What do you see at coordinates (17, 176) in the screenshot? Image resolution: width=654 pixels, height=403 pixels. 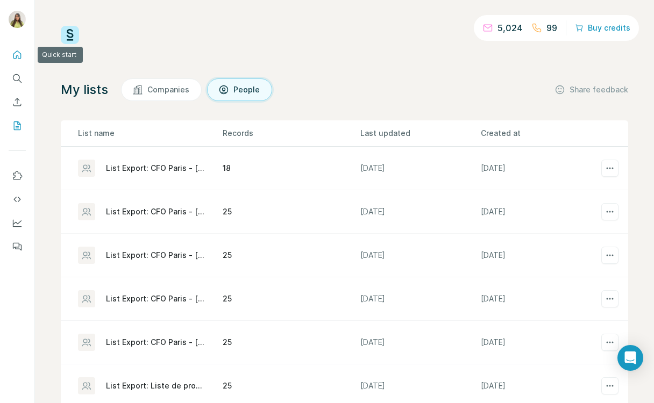 I see `button: Use Surfe on LinkedIn` at bounding box center [17, 176].